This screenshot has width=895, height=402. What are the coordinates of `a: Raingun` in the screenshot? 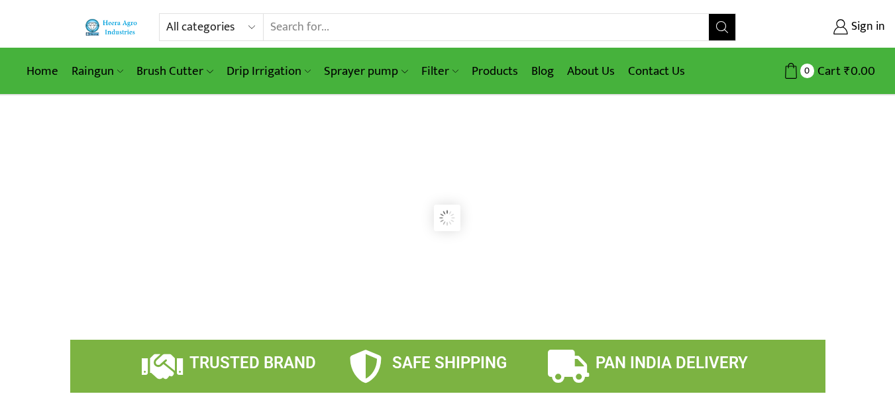 It's located at (97, 71).